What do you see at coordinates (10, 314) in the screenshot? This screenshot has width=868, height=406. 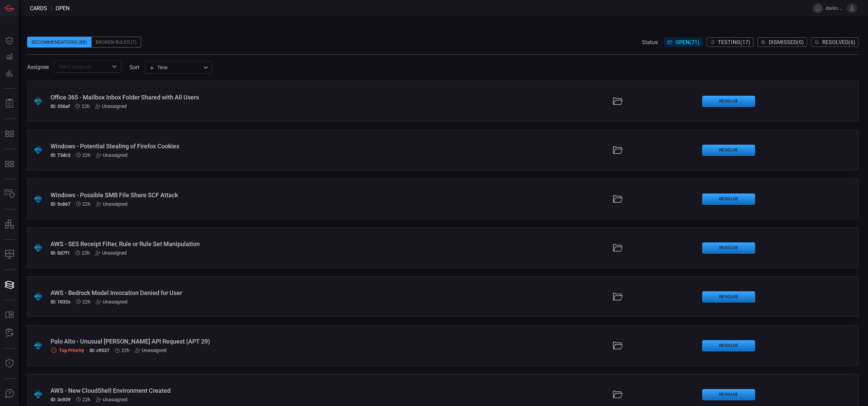 I see `button: Rule Catalog` at bounding box center [10, 314].